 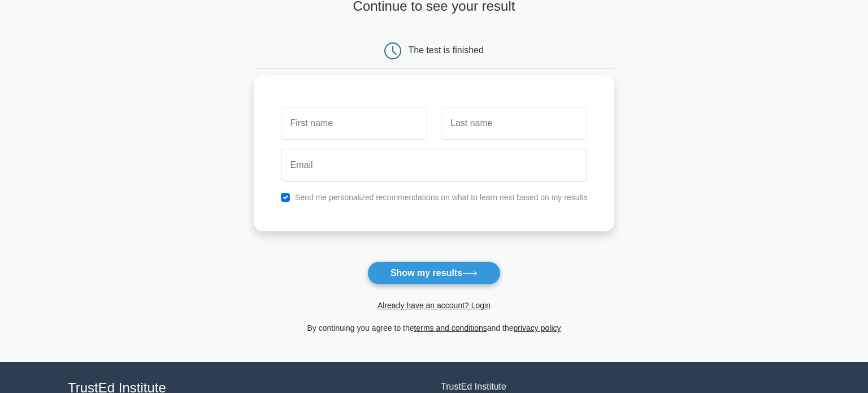 I want to click on input: First name, so click(x=354, y=123).